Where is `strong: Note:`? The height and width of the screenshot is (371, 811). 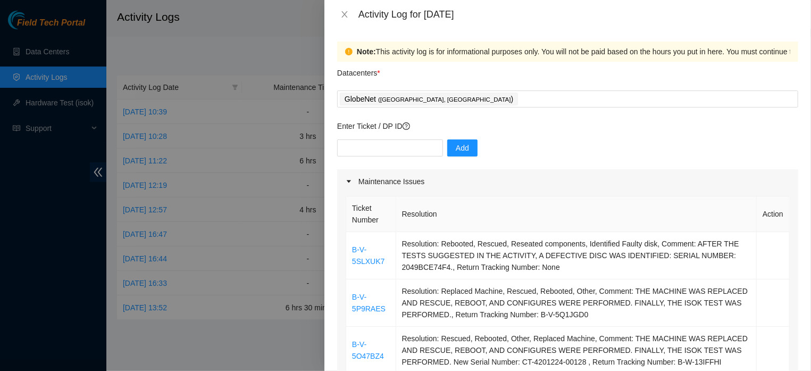 strong: Note: is located at coordinates (366, 52).